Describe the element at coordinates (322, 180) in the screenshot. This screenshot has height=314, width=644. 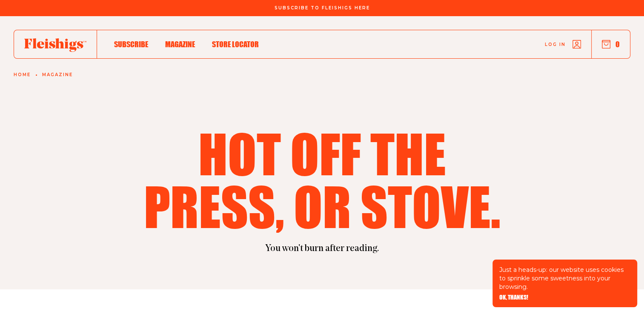
I see `h1: Hot off the press, or stove.` at that location.